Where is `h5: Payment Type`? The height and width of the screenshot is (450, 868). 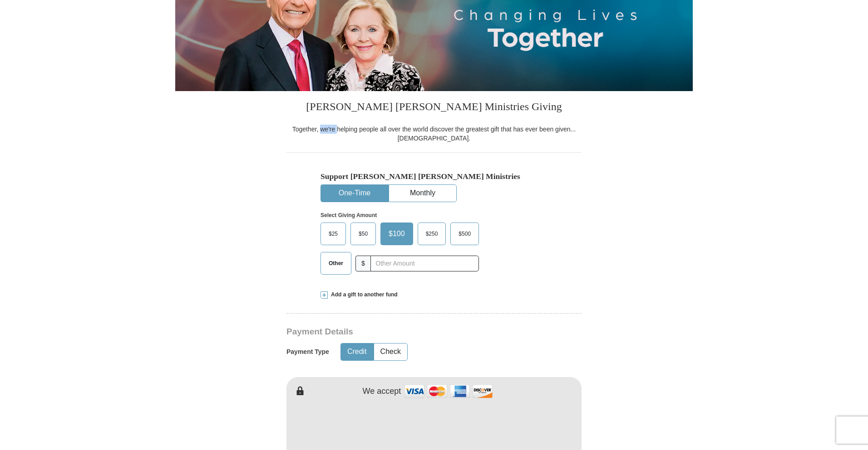 h5: Payment Type is located at coordinates (308, 352).